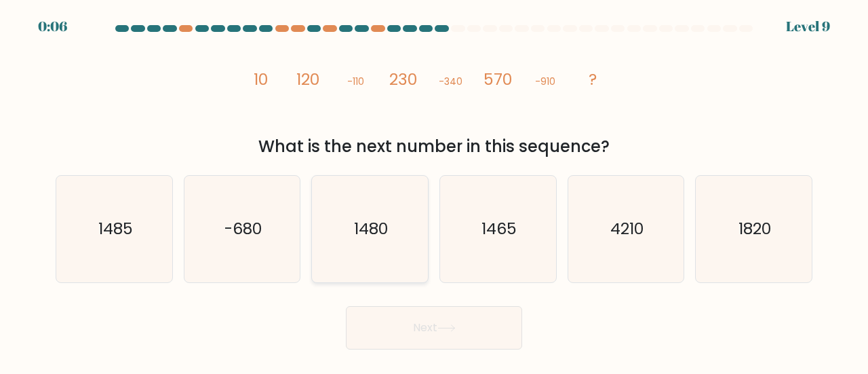  What do you see at coordinates (52, 26) in the screenshot?
I see `div: 0:06` at bounding box center [52, 26].